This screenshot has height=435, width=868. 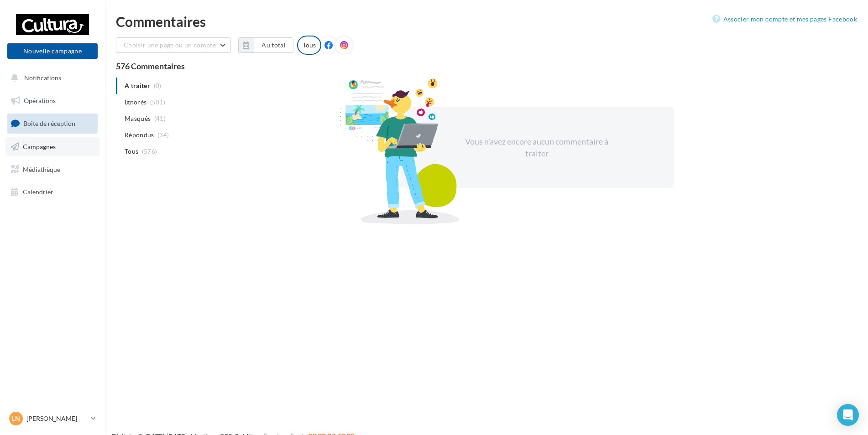 What do you see at coordinates (40, 146) in the screenshot?
I see `span: Campagnes` at bounding box center [40, 146].